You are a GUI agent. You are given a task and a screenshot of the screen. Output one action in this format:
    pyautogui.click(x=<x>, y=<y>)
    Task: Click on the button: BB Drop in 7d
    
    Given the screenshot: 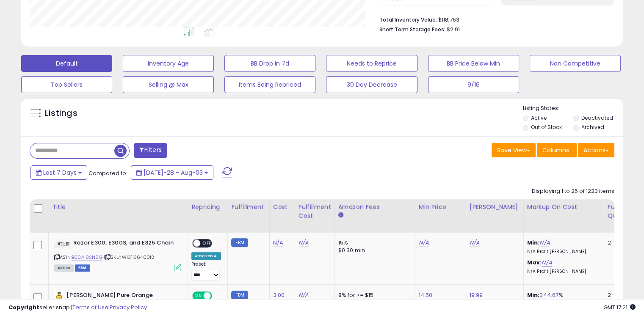 What is the action you would take?
    pyautogui.click(x=270, y=64)
    